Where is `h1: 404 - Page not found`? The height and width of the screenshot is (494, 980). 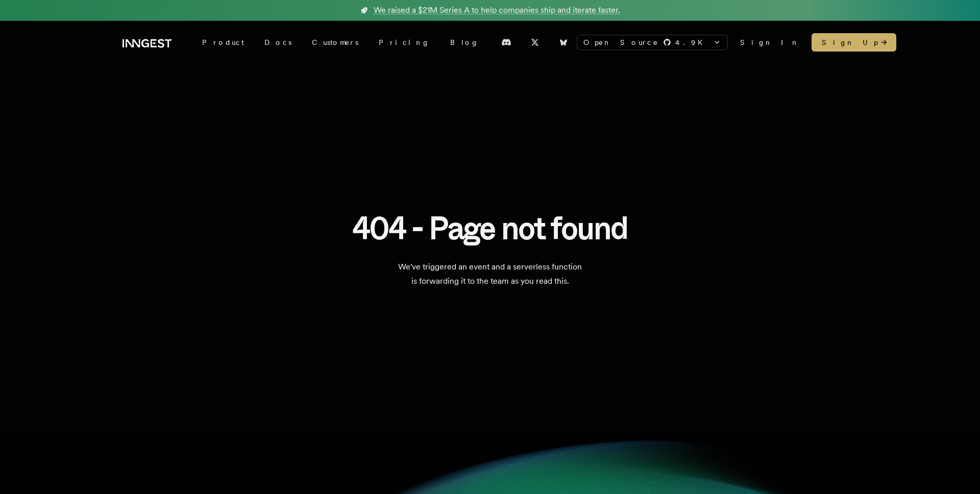 h1: 404 - Page not found is located at coordinates (490, 229).